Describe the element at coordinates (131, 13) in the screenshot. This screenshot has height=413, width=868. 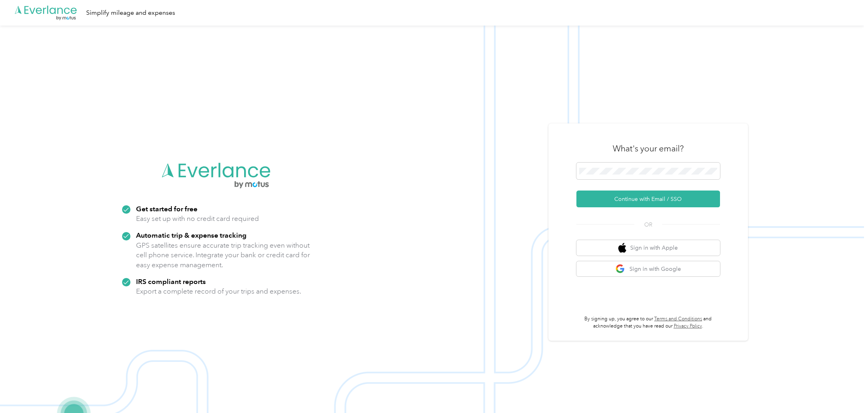
I see `div: Simplify mileage and expenses` at that location.